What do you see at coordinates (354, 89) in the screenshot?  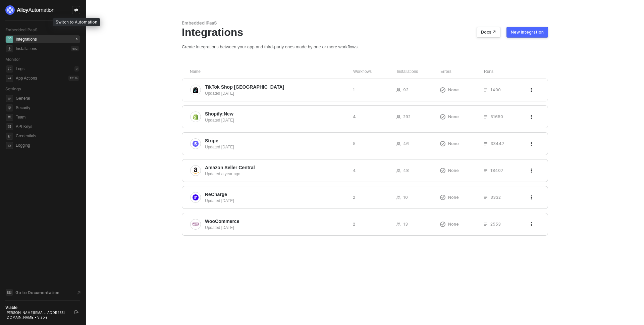 I see `span: 1` at bounding box center [354, 89].